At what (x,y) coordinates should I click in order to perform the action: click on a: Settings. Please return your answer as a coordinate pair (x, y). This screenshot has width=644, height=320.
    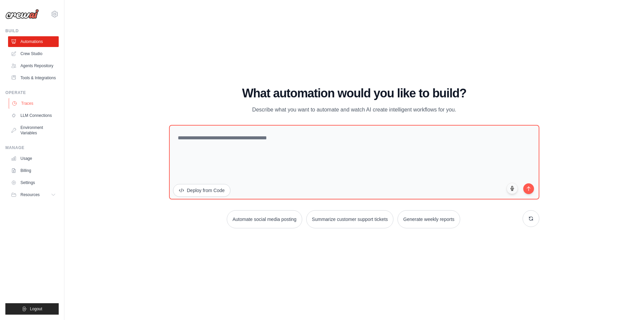
    Looking at the image, I should click on (33, 183).